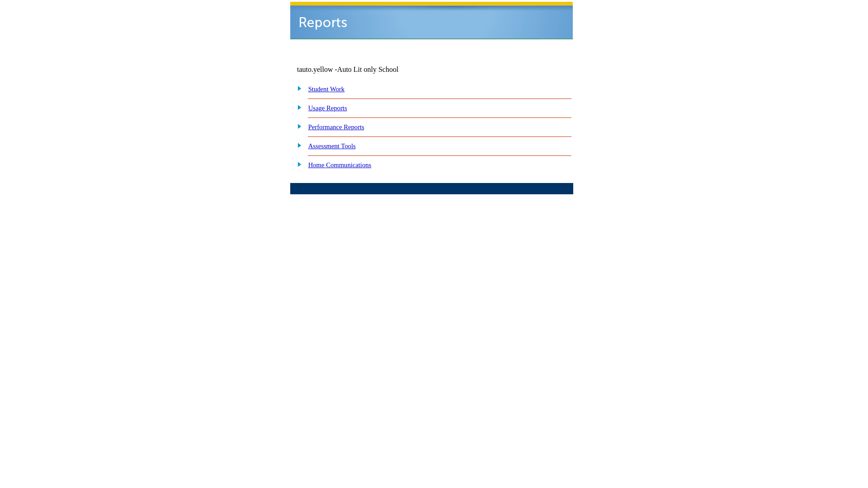  Describe the element at coordinates (380, 70) in the screenshot. I see `td: tauto.yellow -` at that location.